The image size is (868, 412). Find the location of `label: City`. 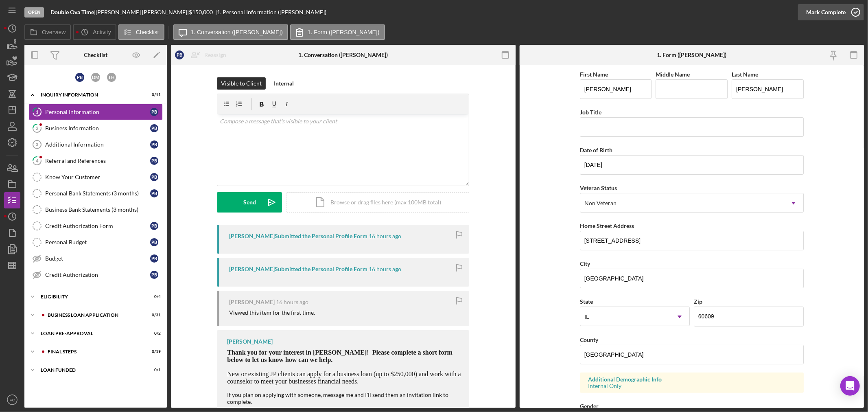

label: City is located at coordinates (585, 263).